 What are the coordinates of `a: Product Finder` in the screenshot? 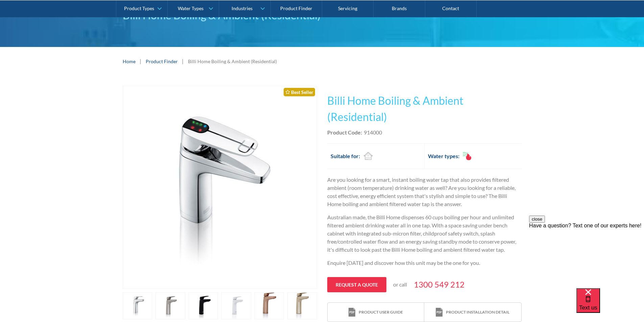 It's located at (162, 61).